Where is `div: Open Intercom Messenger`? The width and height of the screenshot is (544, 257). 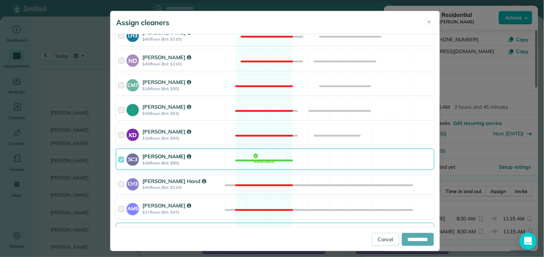 div: Open Intercom Messenger is located at coordinates (528, 241).